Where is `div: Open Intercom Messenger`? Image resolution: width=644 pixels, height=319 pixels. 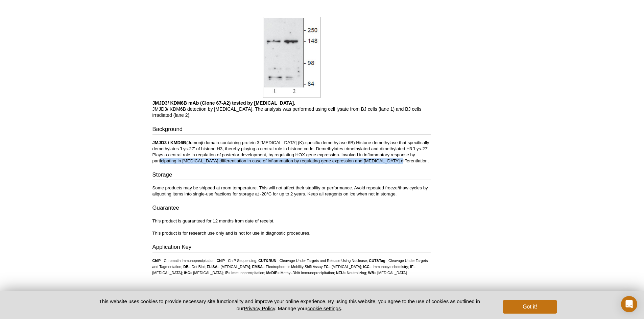
div: Open Intercom Messenger is located at coordinates (629, 304).